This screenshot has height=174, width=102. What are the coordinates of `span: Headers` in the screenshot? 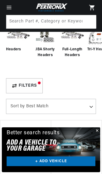 It's located at (14, 49).